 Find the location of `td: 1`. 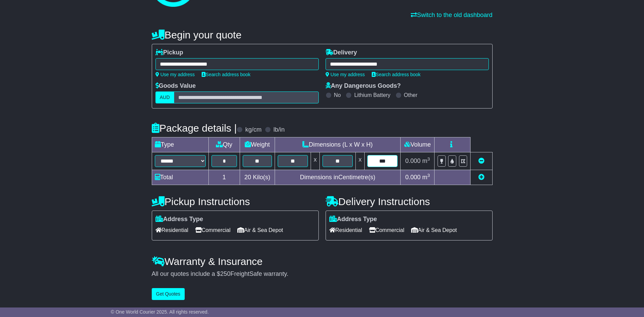

td: 1 is located at coordinates (224, 177).